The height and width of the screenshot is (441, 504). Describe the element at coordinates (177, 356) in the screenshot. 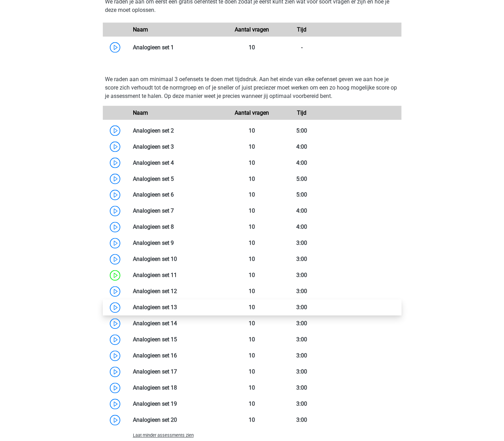

I see `div: Analogieen set 16` at that location.